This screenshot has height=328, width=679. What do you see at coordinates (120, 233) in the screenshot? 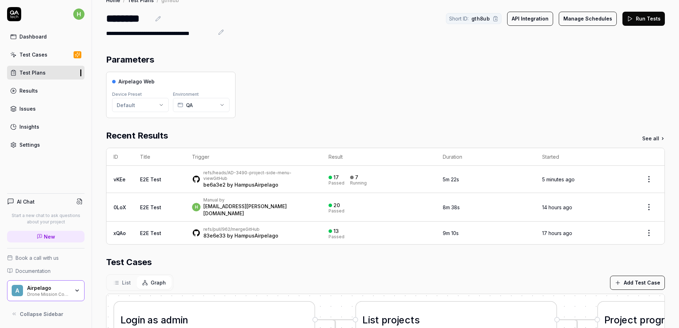
I see `a: xQAo` at bounding box center [120, 233].